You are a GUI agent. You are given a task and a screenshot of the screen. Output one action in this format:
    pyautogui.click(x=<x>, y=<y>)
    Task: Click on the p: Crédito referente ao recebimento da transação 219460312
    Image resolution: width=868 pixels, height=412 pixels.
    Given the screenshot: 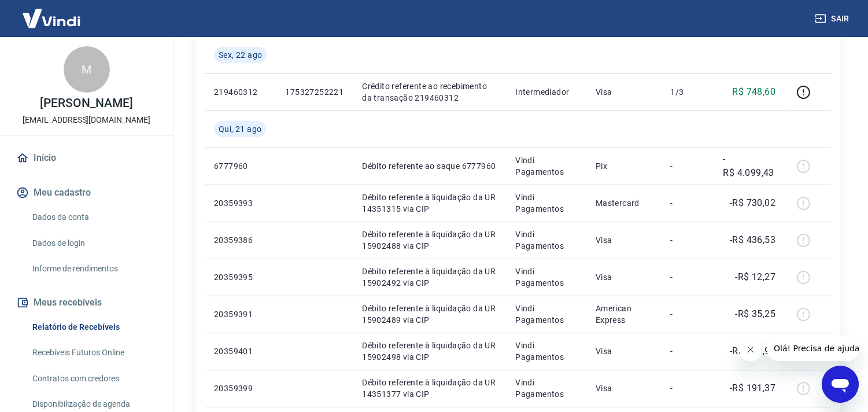 What is the action you would take?
    pyautogui.click(x=429, y=92)
    